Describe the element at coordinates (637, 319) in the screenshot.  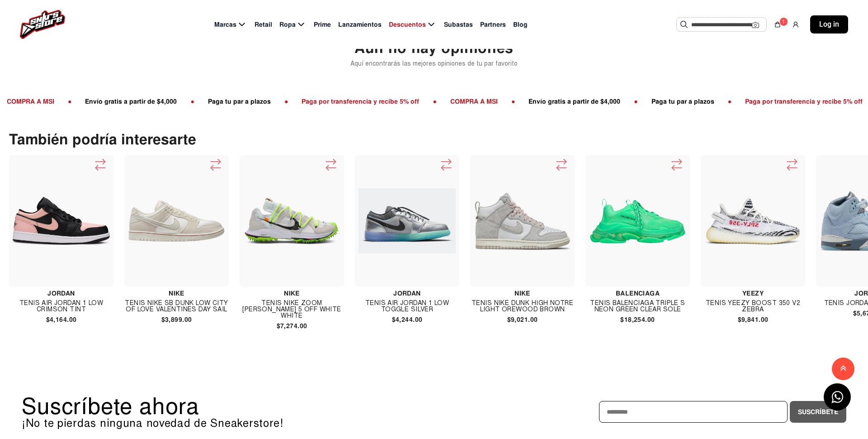
I see `h4: $18,254.00` at that location.